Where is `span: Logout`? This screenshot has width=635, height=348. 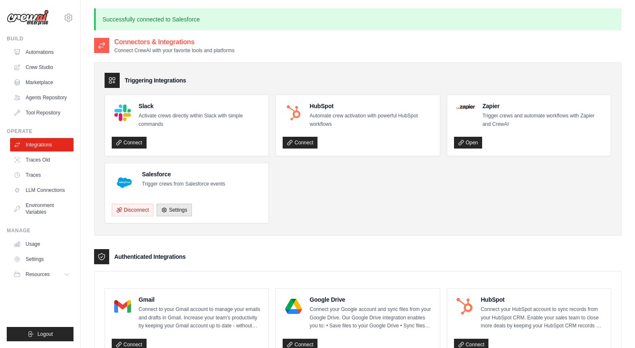 span: Logout is located at coordinates (45, 334).